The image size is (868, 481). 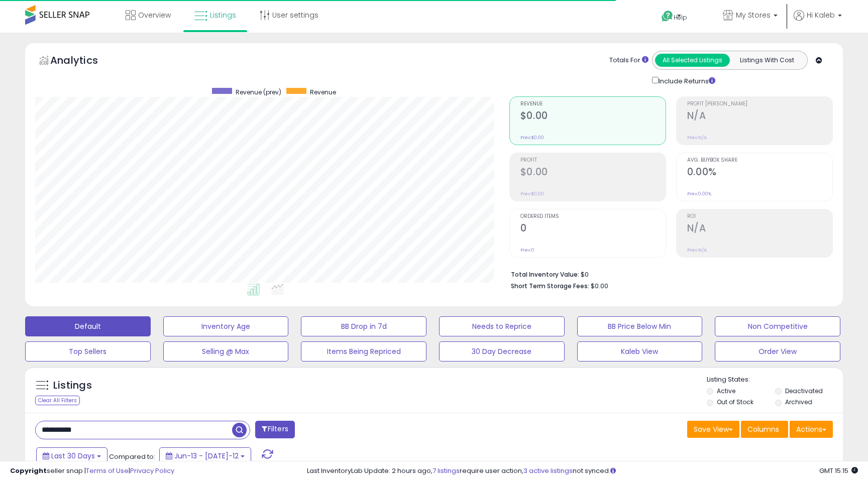 I want to click on button: Top Sellers, so click(x=88, y=352).